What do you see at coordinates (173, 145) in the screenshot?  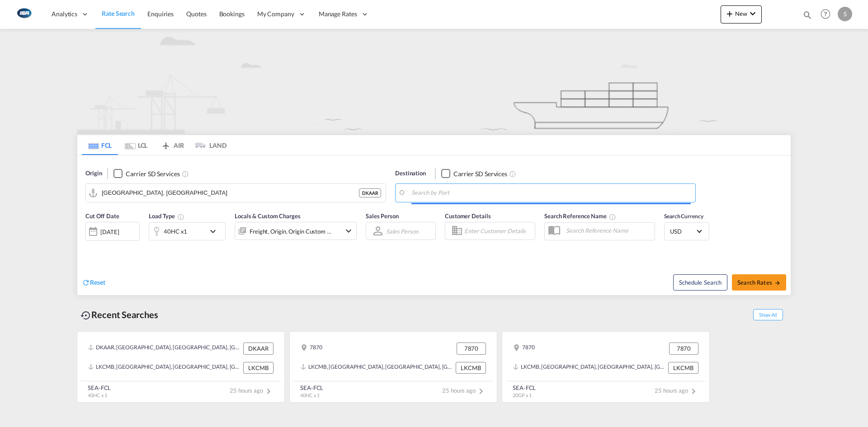 I see `md-tab-item: AIR` at bounding box center [173, 145].